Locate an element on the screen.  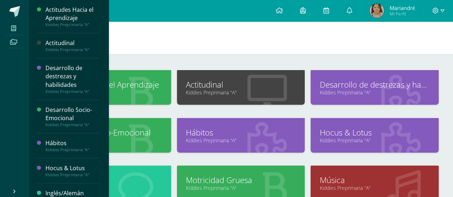
div: Hocus & Lotus is located at coordinates (73, 168).